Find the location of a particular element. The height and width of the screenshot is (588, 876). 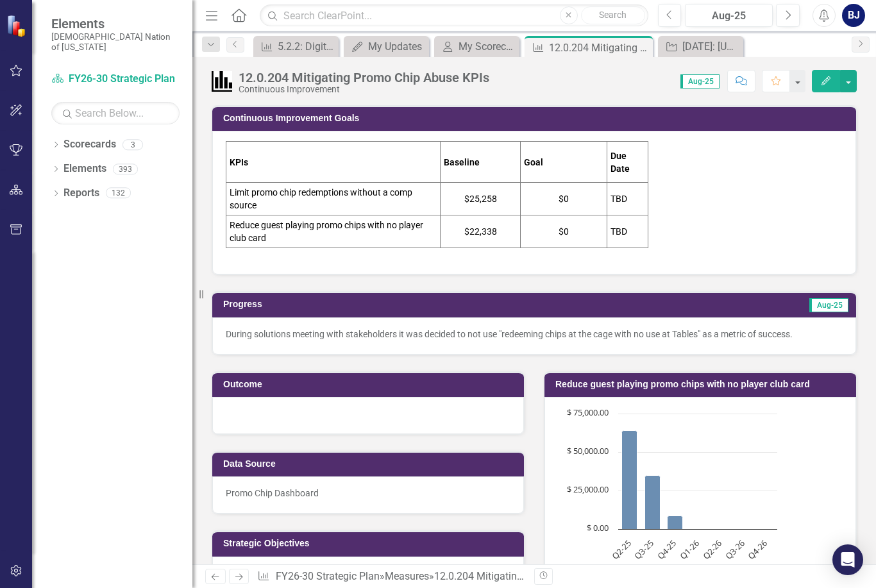

a: 5.2.2: Digital Payments KPIs is located at coordinates (296, 47).